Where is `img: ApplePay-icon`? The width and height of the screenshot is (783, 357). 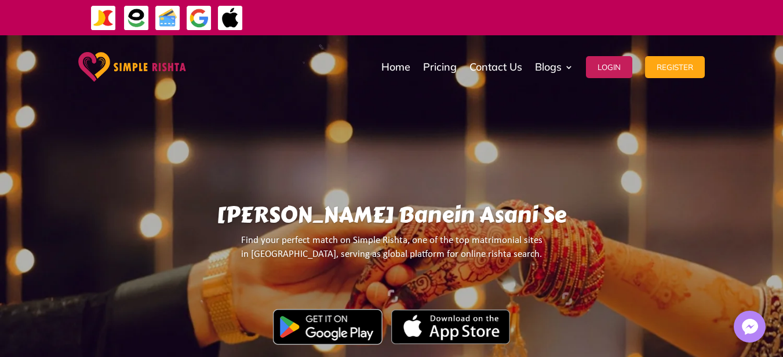
img: ApplePay-icon is located at coordinates (230, 18).